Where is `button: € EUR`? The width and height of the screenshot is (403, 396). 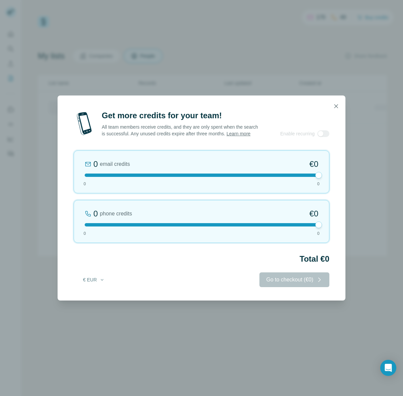 button: € EUR is located at coordinates (94, 280).